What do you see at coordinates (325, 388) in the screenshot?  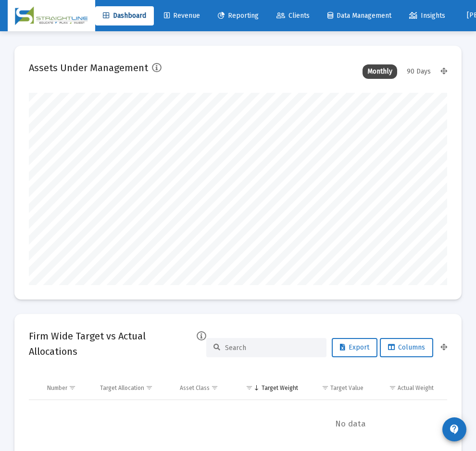 I see `span: Show filter options for column 'Target Value'` at bounding box center [325, 388].